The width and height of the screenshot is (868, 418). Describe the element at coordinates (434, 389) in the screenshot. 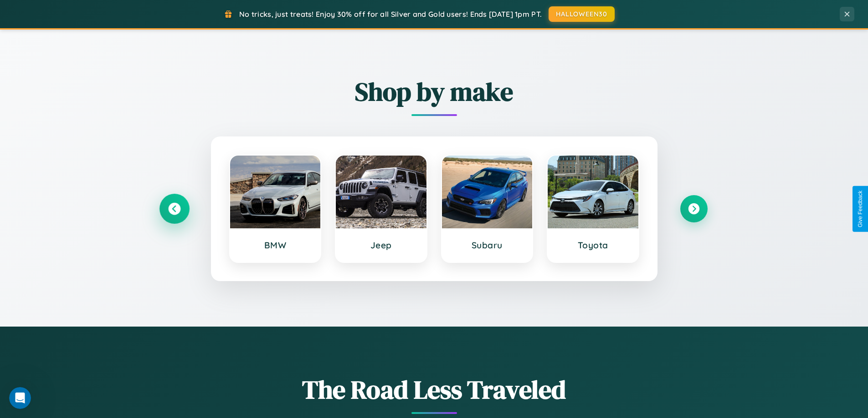

I see `h1: The Road Less Traveled` at that location.